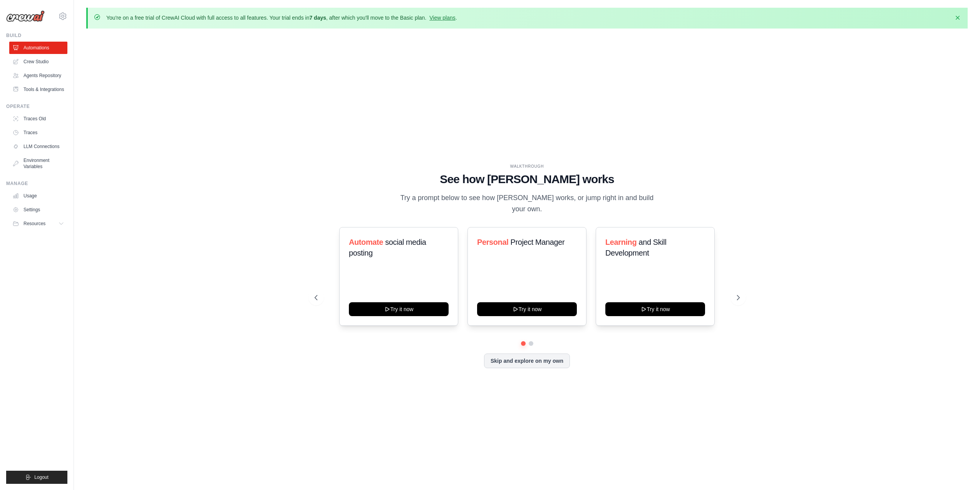 This screenshot has height=490, width=980. Describe the element at coordinates (442, 18) in the screenshot. I see `a: View plans` at that location.